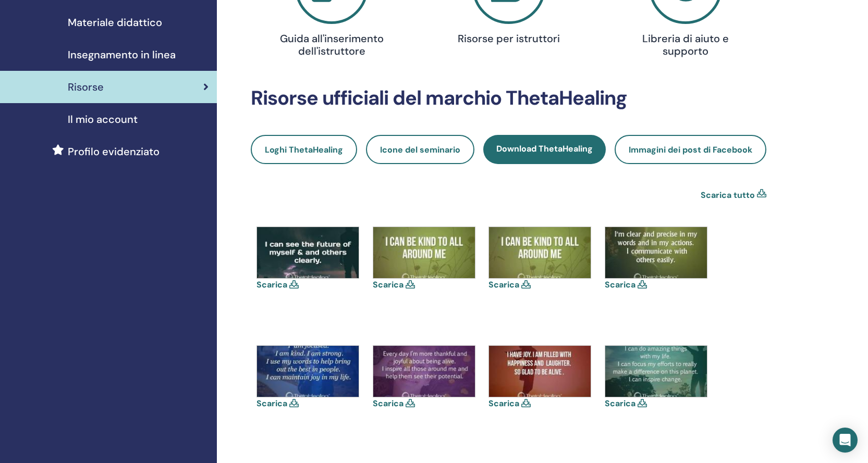  Describe the element at coordinates (685, 45) in the screenshot. I see `h4: Libreria di aiuto e supporto` at that location.